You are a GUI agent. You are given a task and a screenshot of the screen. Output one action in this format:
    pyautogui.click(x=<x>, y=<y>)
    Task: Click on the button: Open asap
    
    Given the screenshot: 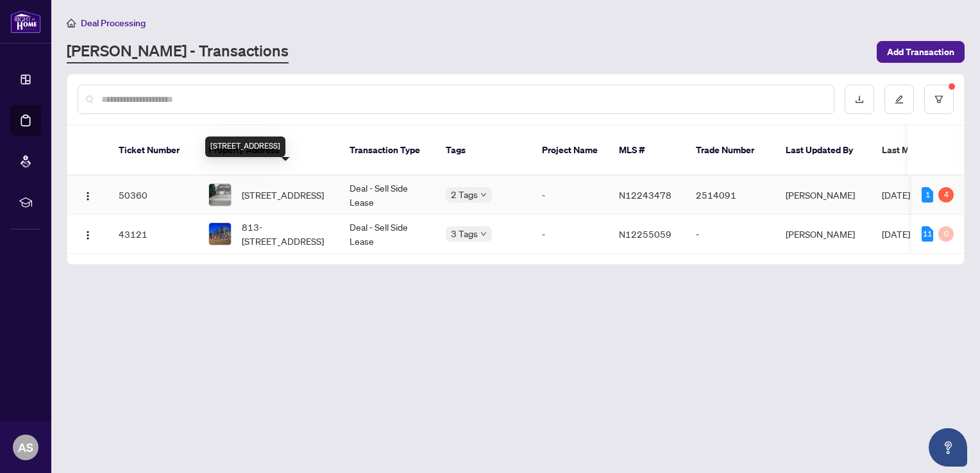 What is the action you would take?
    pyautogui.click(x=948, y=447)
    